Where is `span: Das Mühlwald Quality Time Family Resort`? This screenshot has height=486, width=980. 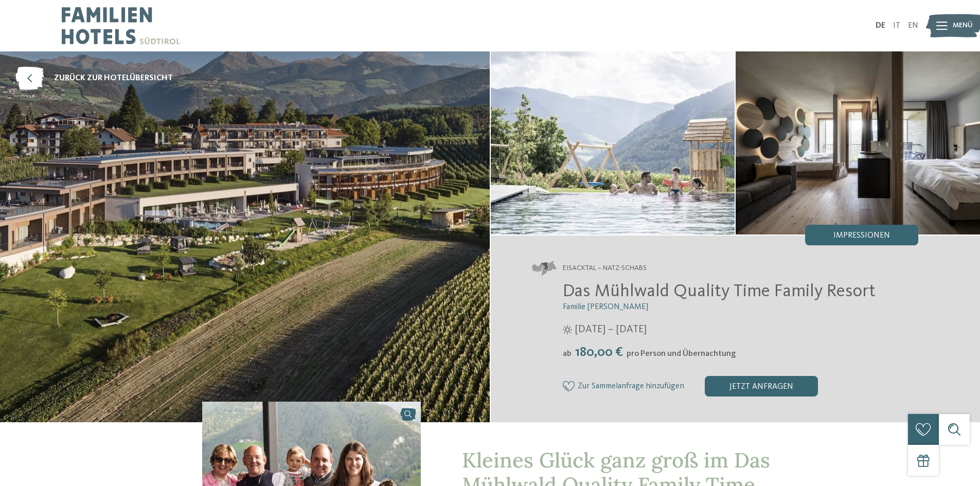 span: Das Mühlwald Quality Time Family Resort is located at coordinates (719, 292).